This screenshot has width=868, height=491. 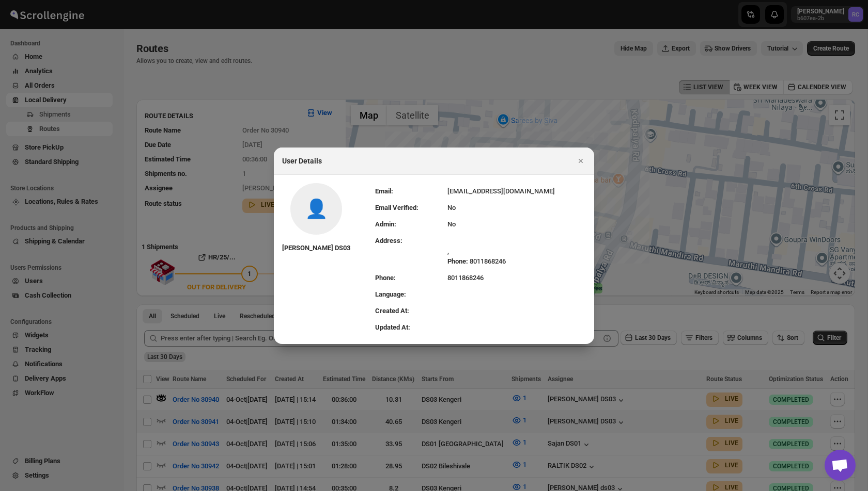 I want to click on button: Close, so click(x=581, y=161).